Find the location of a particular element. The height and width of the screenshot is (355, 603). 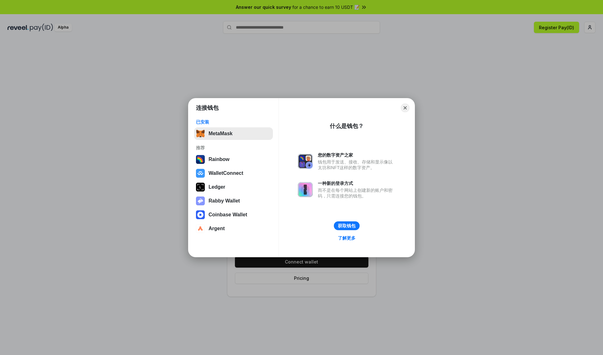

button: 获取钱包 is located at coordinates (347, 225).